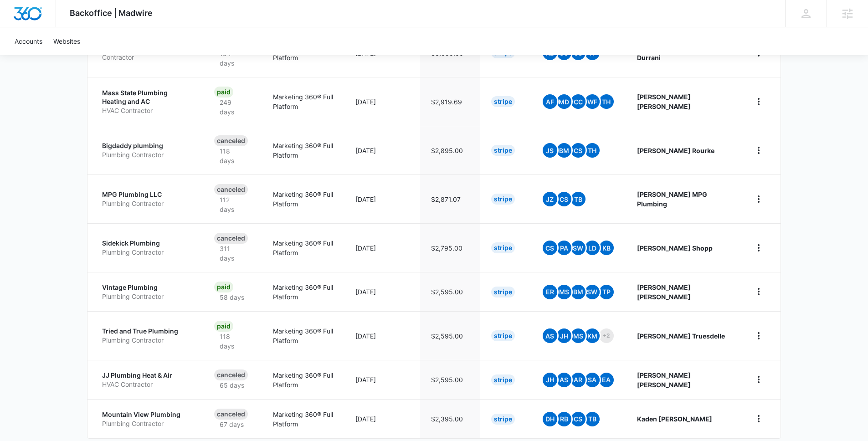 Image resolution: width=868 pixels, height=441 pixels. What do you see at coordinates (606, 336) in the screenshot?
I see `span: +2` at bounding box center [606, 336].